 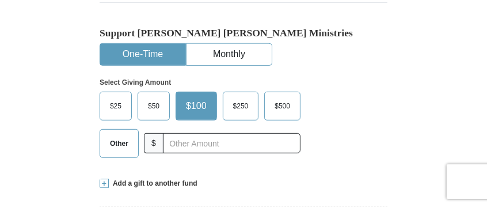 I want to click on span: $100, so click(x=196, y=106).